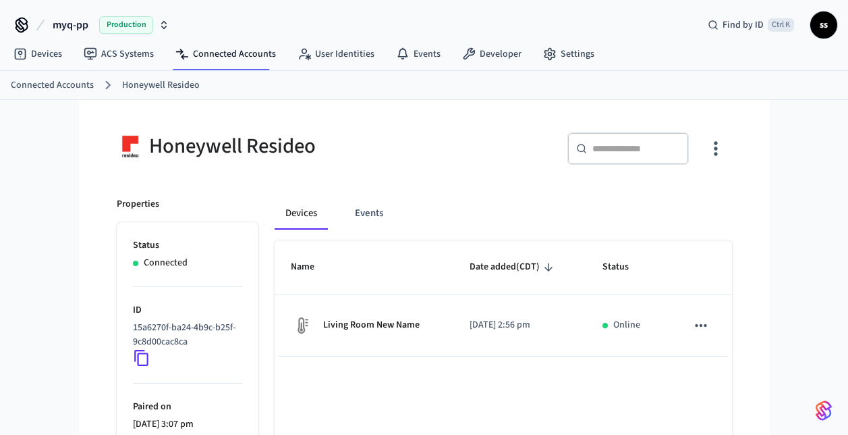 The image size is (848, 435). Describe the element at coordinates (513, 267) in the screenshot. I see `span: Date added(CDT)` at that location.